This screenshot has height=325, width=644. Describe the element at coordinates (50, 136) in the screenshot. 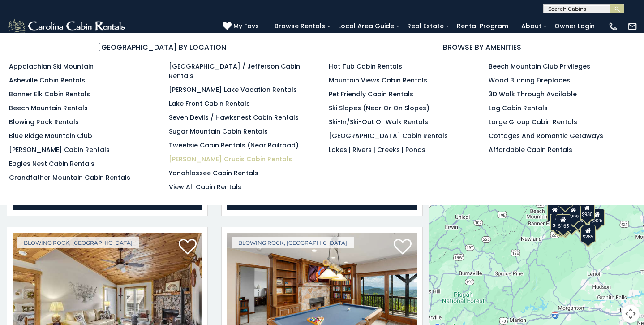

I see `a: Blue Ridge Mountain Club` at that location.